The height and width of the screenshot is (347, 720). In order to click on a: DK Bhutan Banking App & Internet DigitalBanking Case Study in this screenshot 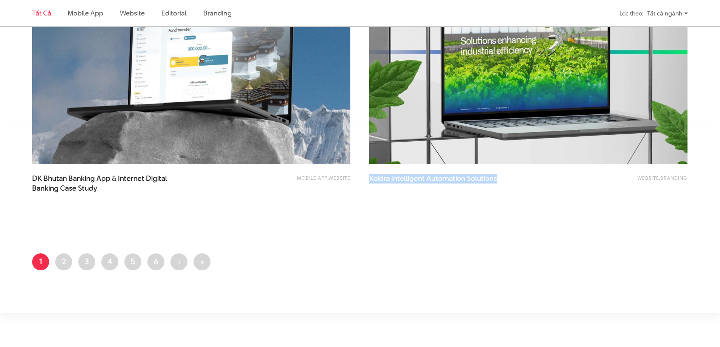, I will do `click(108, 183)`.